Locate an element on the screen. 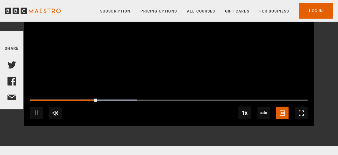 The width and height of the screenshot is (338, 155). button: Captions is located at coordinates (283, 113).